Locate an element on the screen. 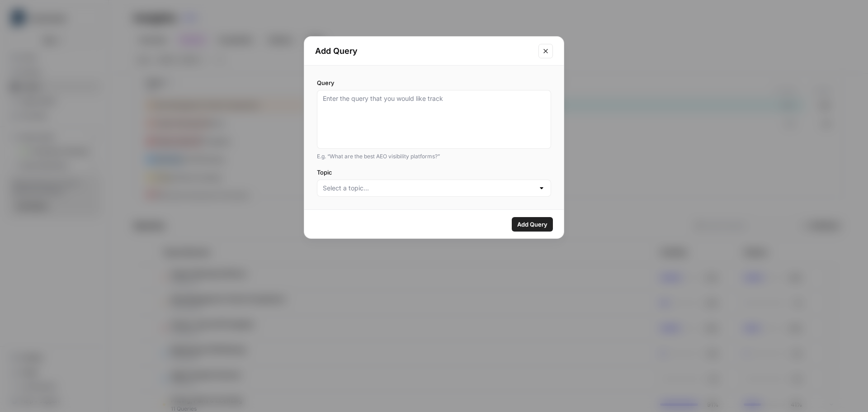 The width and height of the screenshot is (868, 412). button: Close modal is located at coordinates (545, 51).